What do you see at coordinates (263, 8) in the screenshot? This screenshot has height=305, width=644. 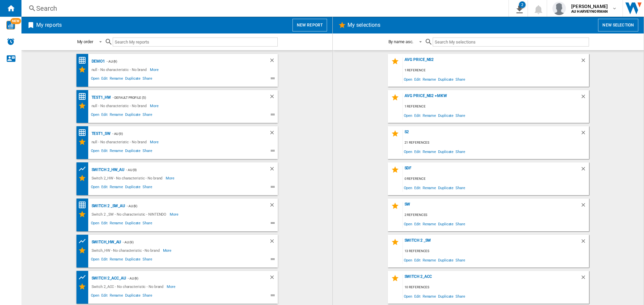 I see `div: Search` at bounding box center [263, 8].